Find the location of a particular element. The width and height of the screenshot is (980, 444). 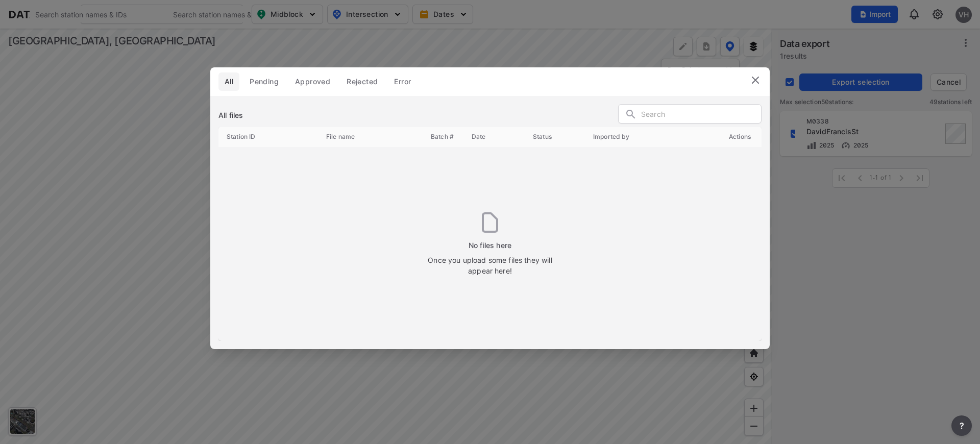

img: close.efbf2170.svg is located at coordinates (755, 80).